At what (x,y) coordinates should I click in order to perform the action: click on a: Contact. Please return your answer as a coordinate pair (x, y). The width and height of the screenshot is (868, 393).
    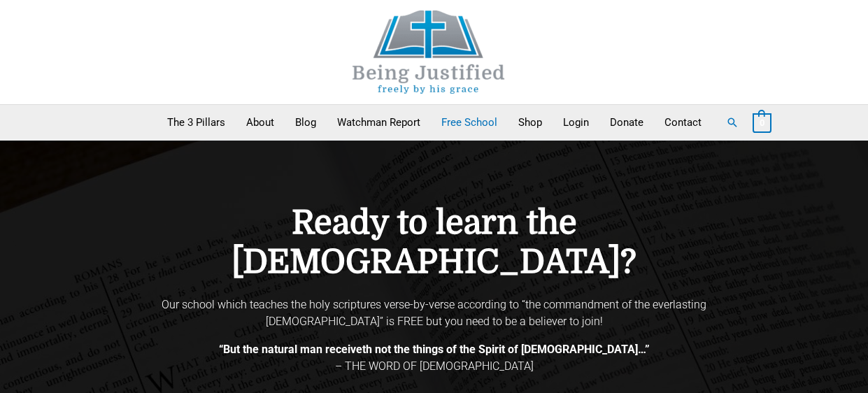
    Looking at the image, I should click on (683, 122).